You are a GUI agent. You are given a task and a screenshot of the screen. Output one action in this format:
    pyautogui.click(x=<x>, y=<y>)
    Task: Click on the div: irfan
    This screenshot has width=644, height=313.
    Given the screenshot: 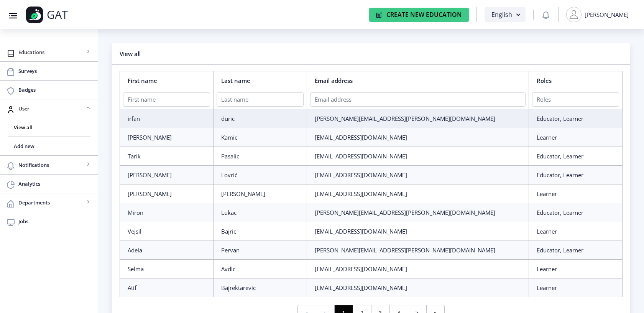 What is the action you would take?
    pyautogui.click(x=166, y=119)
    